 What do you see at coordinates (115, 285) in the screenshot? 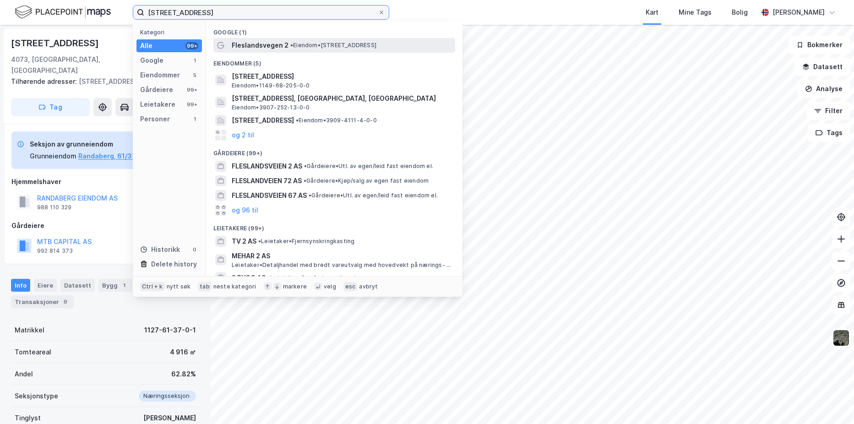
I see `div: Bygg` at bounding box center [115, 285].